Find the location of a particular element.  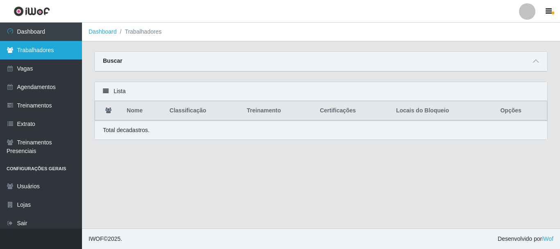

li: Trabalhadores is located at coordinates (139, 32).